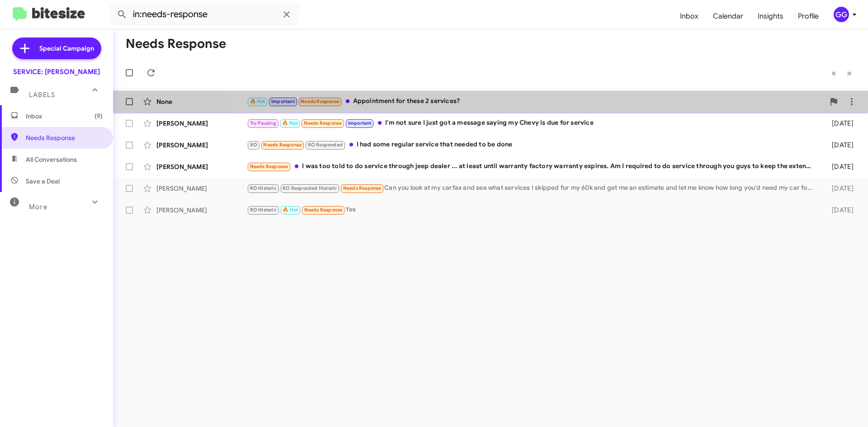 The width and height of the screenshot is (868, 427). Describe the element at coordinates (204, 15) in the screenshot. I see `input: Search` at that location.